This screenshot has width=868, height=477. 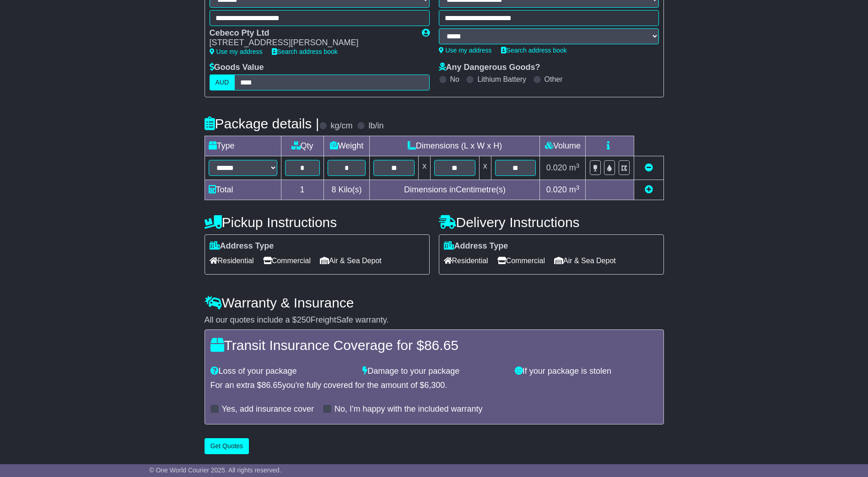 What do you see at coordinates (376, 126) in the screenshot?
I see `label: lb/in` at bounding box center [376, 126].